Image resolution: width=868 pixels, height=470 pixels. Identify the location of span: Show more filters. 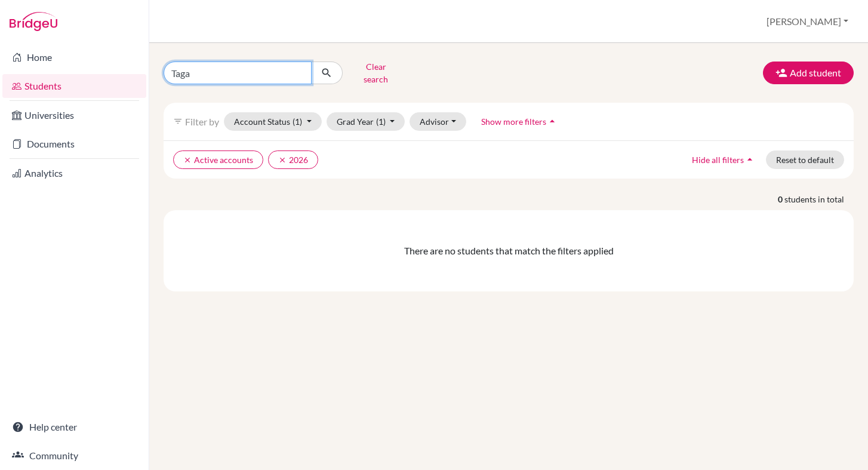
(514, 121).